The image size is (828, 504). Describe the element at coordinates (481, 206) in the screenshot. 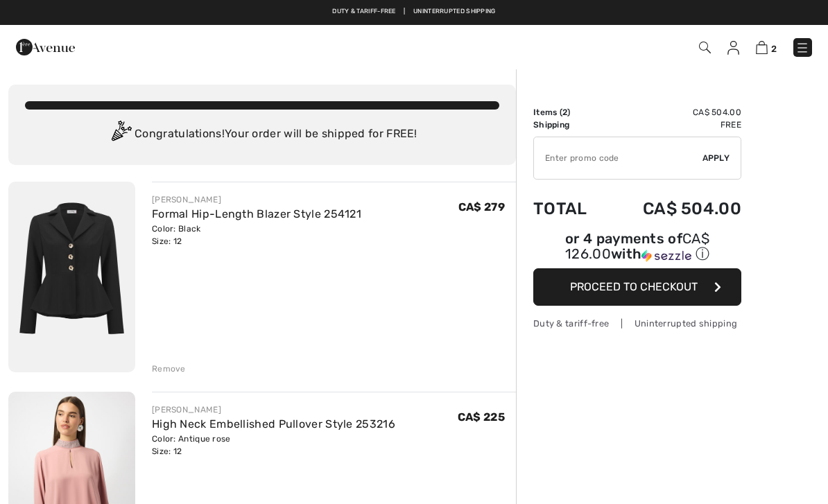

I see `span: CA$ 279` at that location.